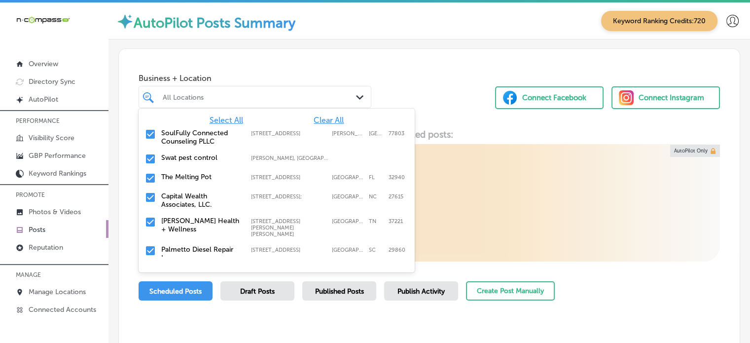 The height and width of the screenshot is (343, 750). Describe the element at coordinates (201, 200) in the screenshot. I see `label: Capital Wealth Associates, LLC.` at that location.